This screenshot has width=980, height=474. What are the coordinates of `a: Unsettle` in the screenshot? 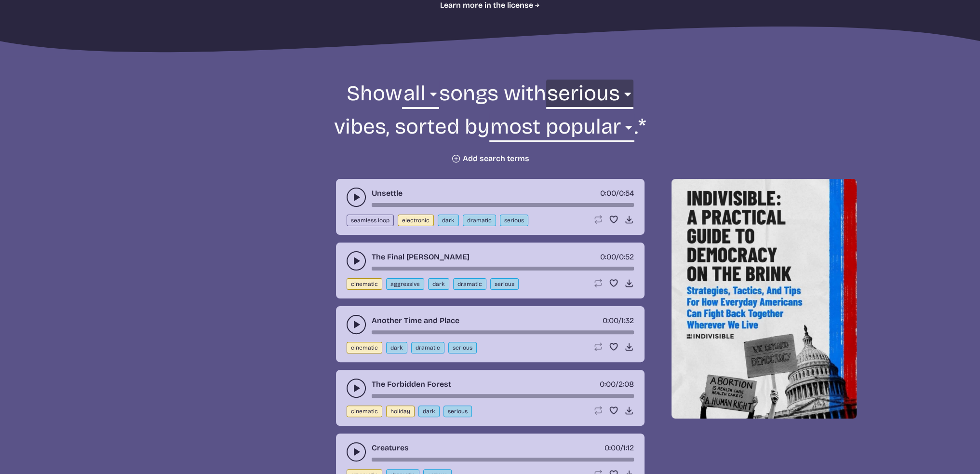 It's located at (387, 193).